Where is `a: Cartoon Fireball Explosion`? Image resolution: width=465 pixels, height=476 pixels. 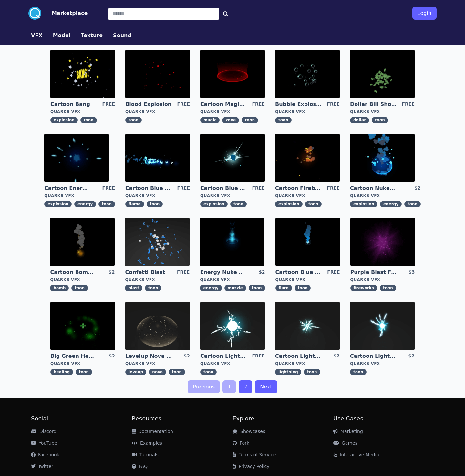
a: Cartoon Fireball Explosion is located at coordinates (298, 188).